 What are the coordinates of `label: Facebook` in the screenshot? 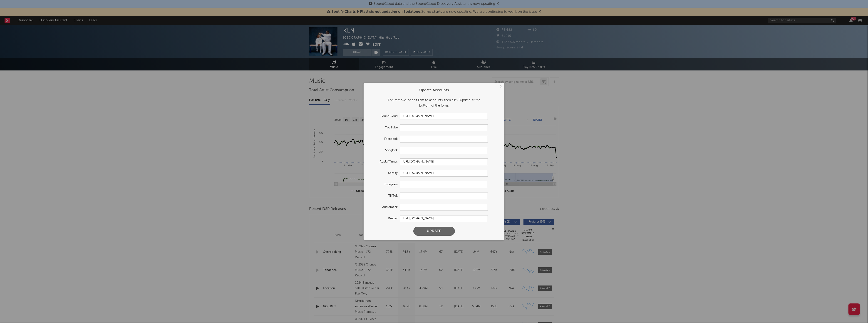 It's located at (384, 139).